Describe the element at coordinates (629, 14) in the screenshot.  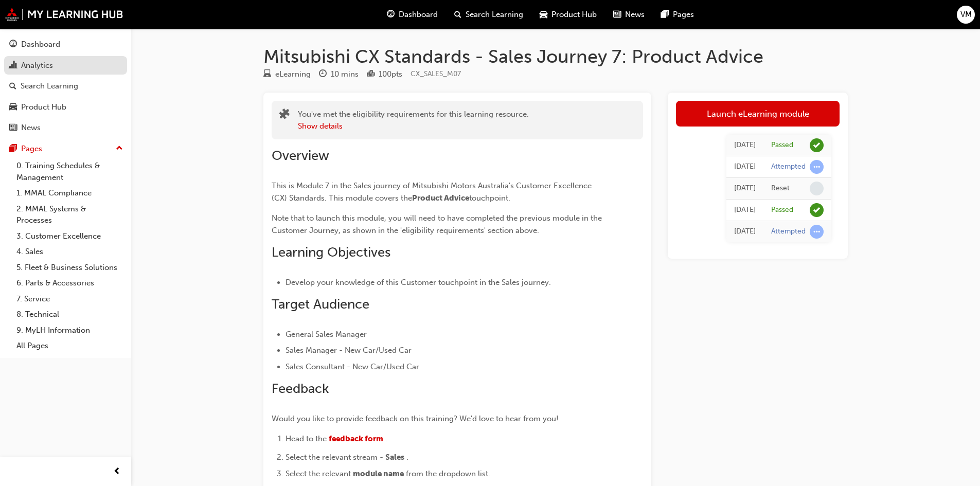
I see `a: news-iconNews` at that location.